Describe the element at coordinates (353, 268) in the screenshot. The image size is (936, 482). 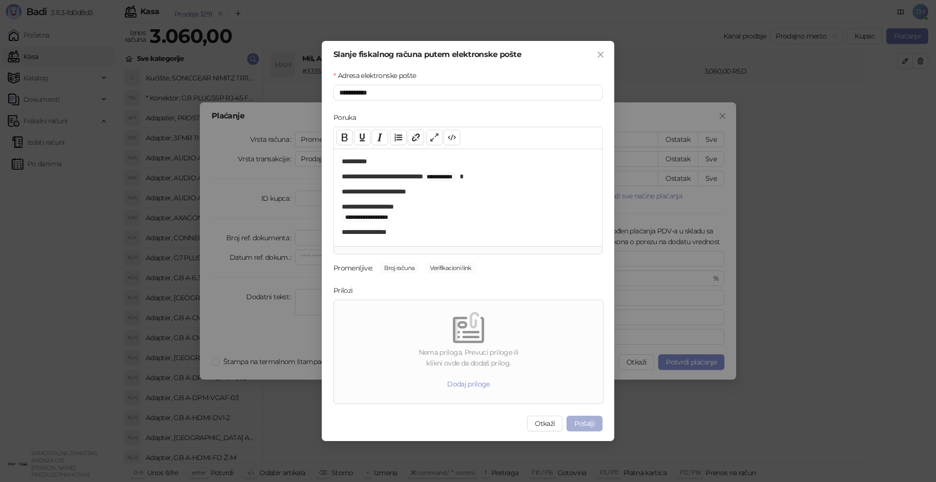
I see `div: Promenljive:` at that location.